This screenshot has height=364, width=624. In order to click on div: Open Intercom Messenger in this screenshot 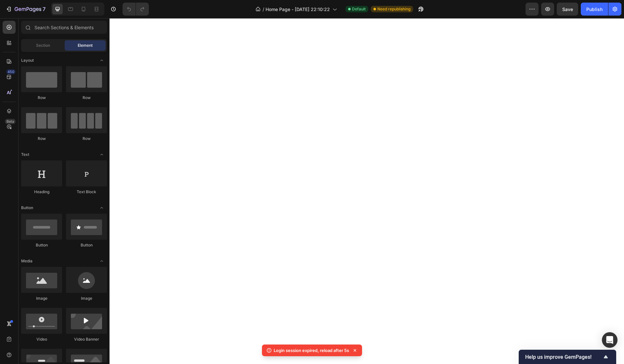, I will do `click(610, 341)`.